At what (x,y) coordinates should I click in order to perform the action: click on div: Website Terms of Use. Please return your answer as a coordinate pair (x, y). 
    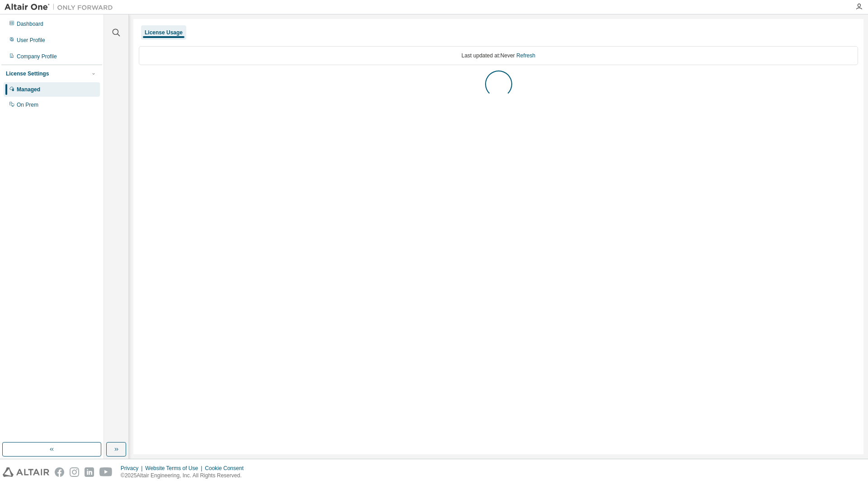
    Looking at the image, I should click on (175, 468).